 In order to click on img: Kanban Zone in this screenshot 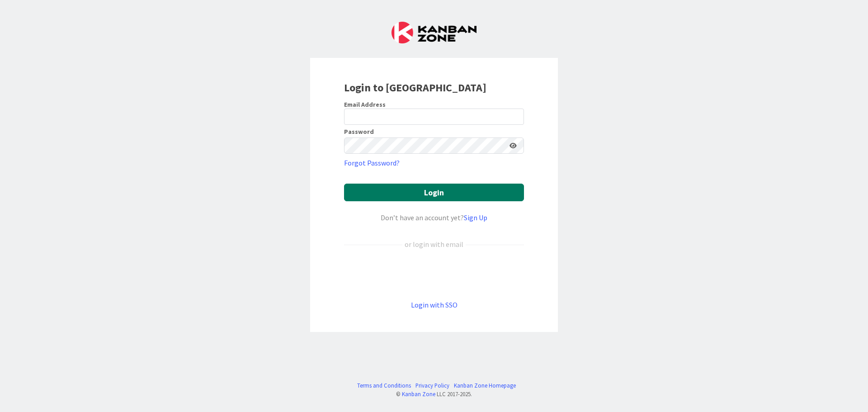, I will do `click(434, 32)`.